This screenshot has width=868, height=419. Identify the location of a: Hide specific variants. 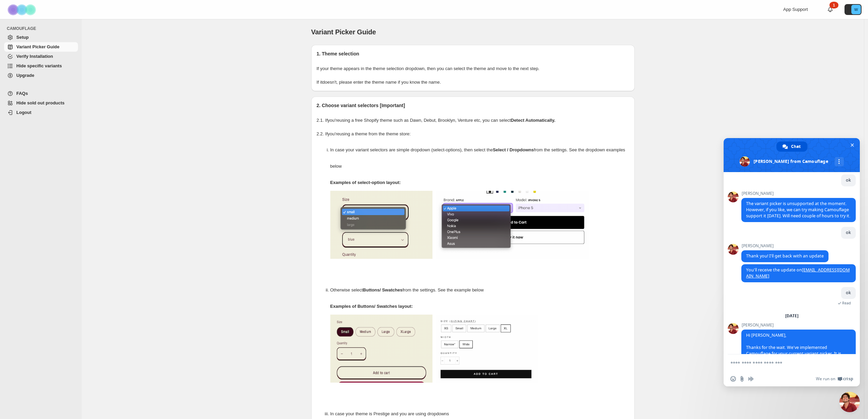
(41, 66).